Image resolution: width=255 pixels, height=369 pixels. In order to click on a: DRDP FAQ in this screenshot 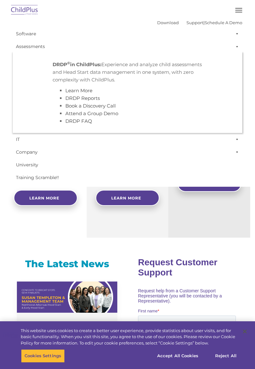, I will do `click(79, 121)`.